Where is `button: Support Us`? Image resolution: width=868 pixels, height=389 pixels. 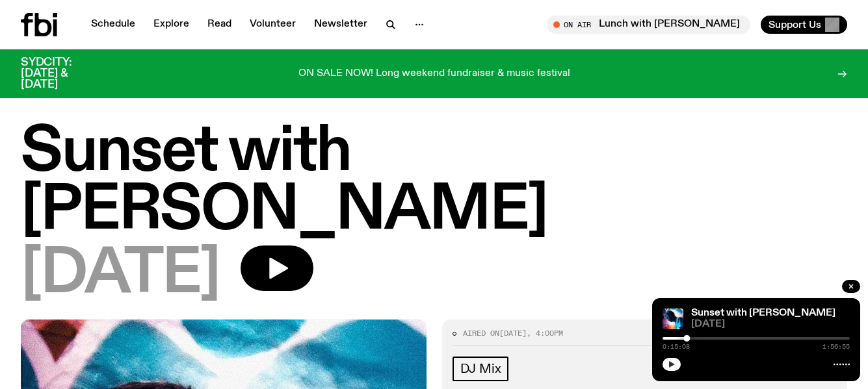 button: Support Us is located at coordinates (803, 25).